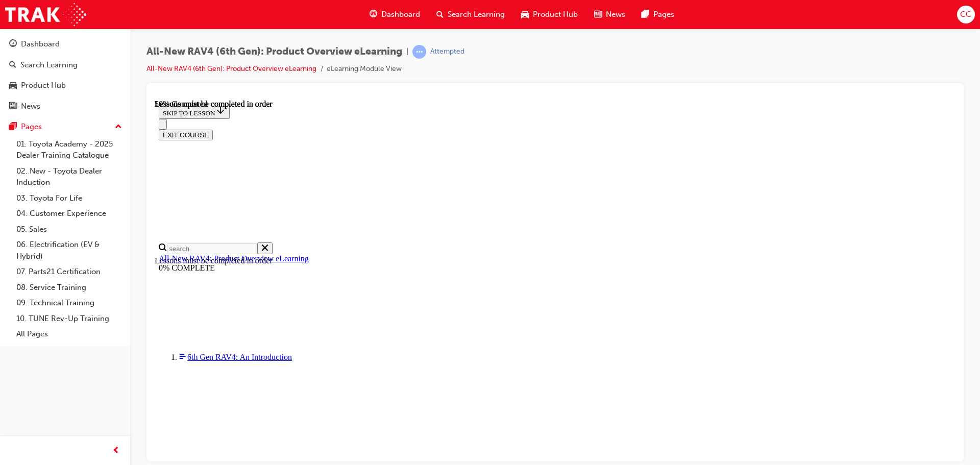 This screenshot has height=465, width=980. What do you see at coordinates (470, 14) in the screenshot?
I see `a: search-iconSearch Learning` at bounding box center [470, 14].